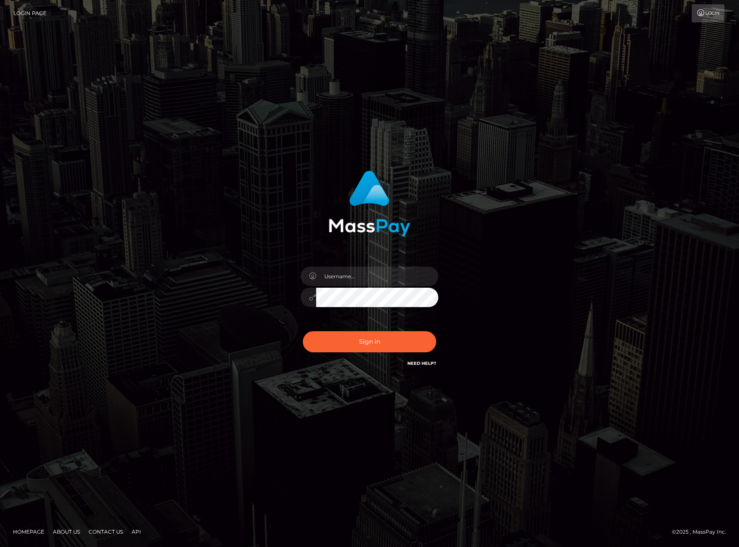  Describe the element at coordinates (370, 203) in the screenshot. I see `img: MassPay Login` at that location.